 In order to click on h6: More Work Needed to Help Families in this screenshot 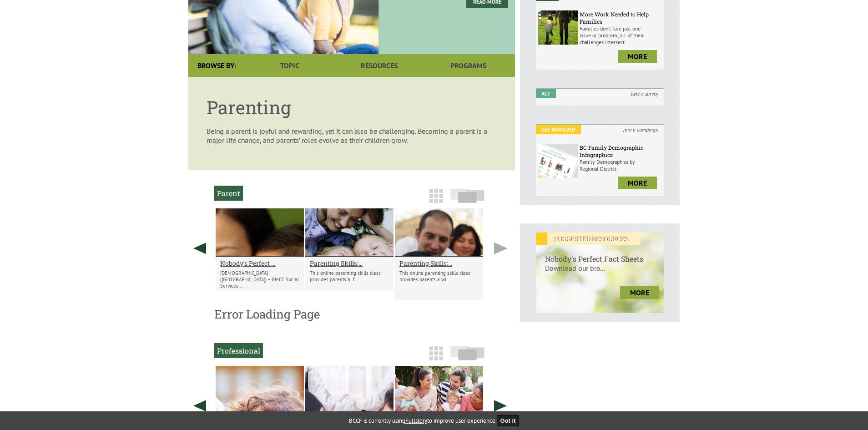, I will do `click(621, 18)`.